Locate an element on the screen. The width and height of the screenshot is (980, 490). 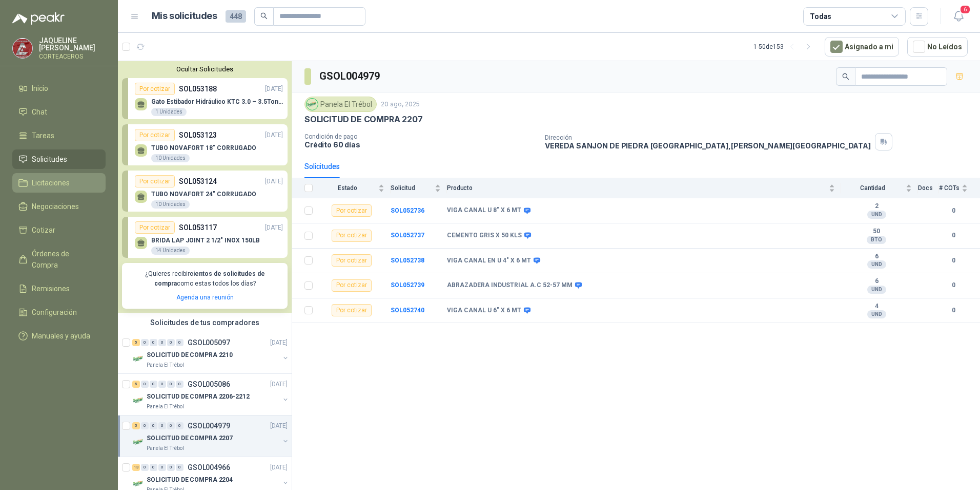
a: Licitaciones is located at coordinates (59, 183).